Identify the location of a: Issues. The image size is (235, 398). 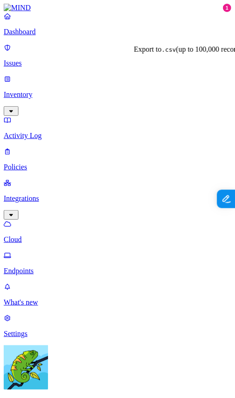
(117, 55).